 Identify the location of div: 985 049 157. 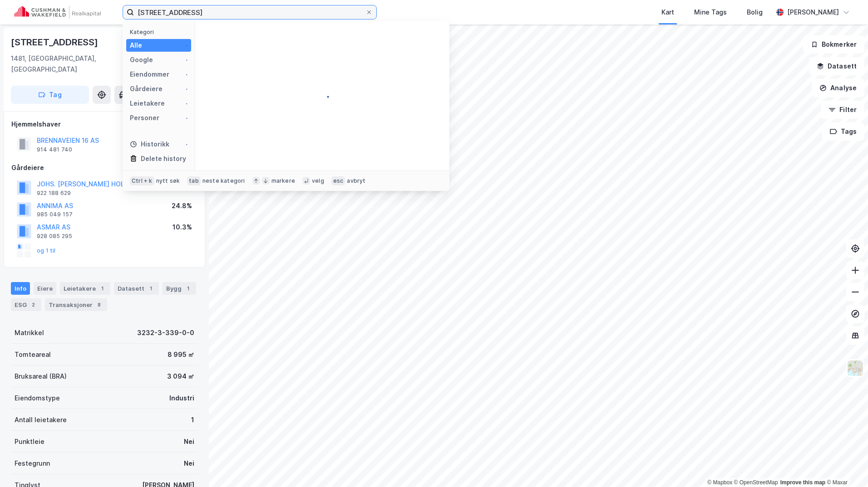
(54, 215).